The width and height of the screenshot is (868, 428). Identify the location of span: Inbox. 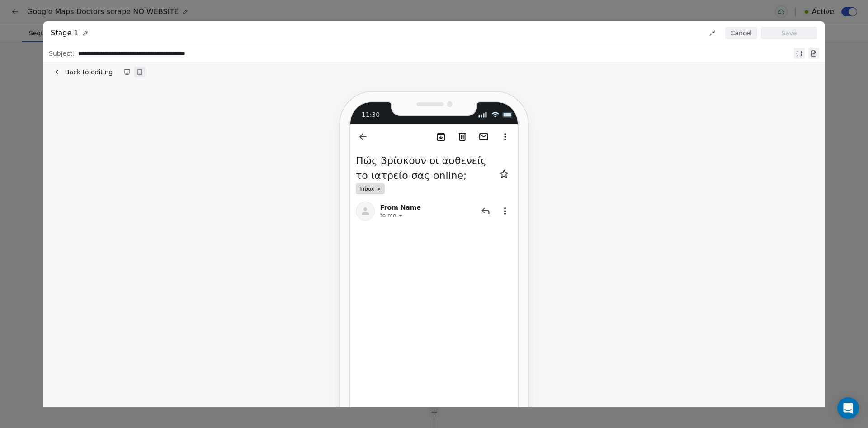
(367, 189).